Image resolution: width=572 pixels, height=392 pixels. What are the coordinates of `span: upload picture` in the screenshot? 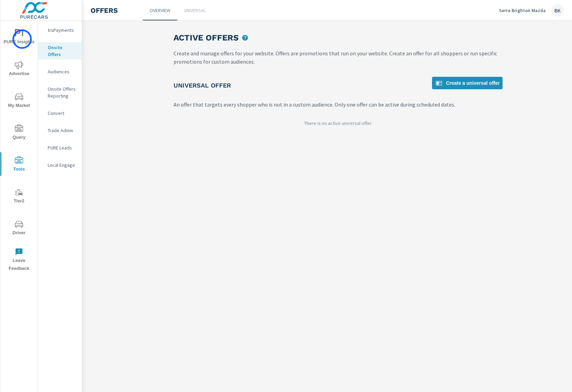 It's located at (245, 38).